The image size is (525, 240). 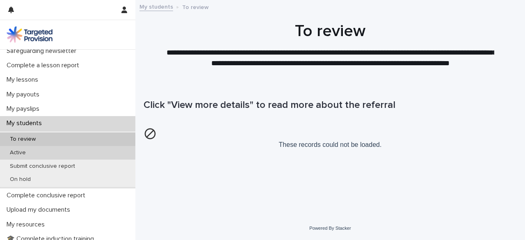 I want to click on img: cancel-2, so click(x=150, y=134).